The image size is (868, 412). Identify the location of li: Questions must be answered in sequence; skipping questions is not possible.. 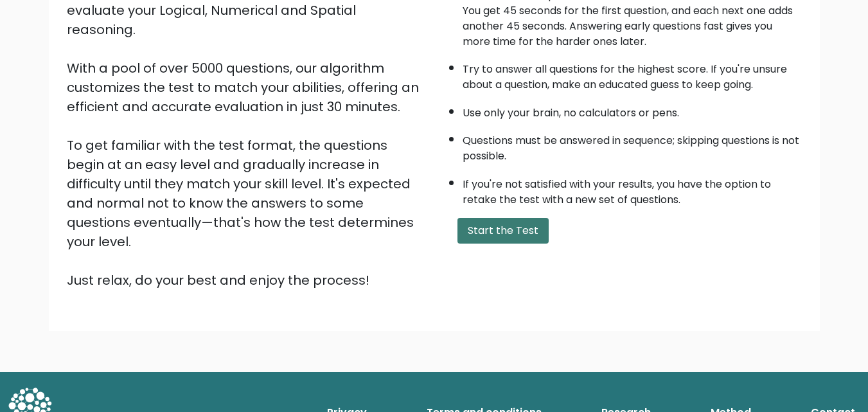
(632, 145).